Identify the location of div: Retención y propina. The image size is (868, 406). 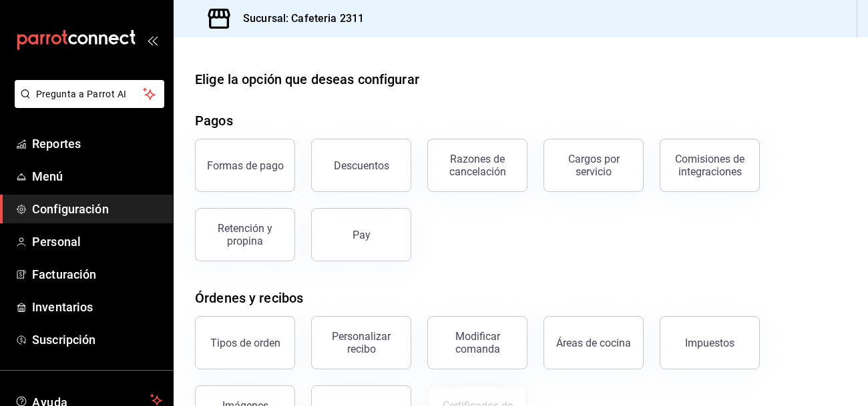
(245, 235).